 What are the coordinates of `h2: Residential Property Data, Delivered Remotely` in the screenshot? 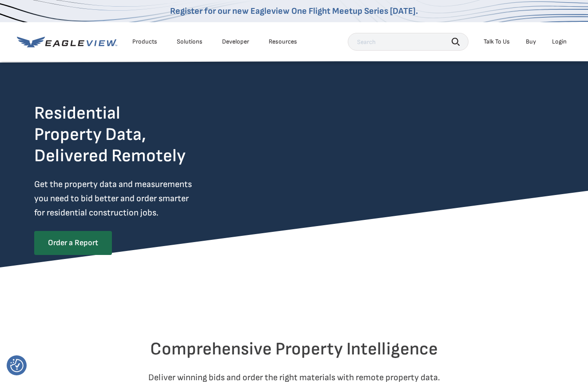 It's located at (109, 134).